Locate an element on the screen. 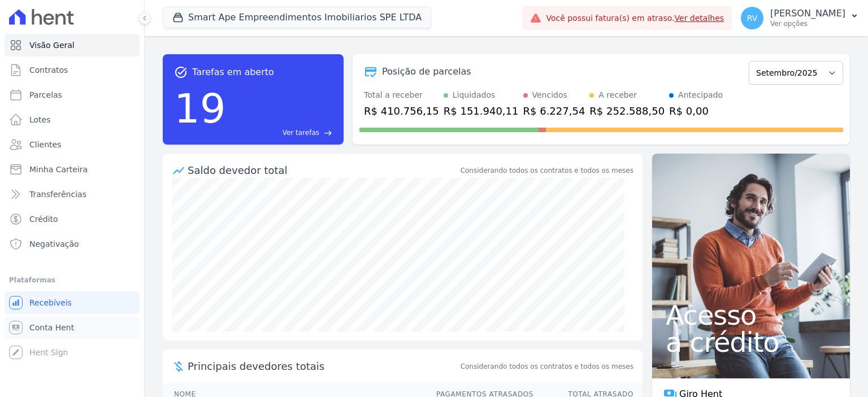  div: A receber is located at coordinates (617, 95).